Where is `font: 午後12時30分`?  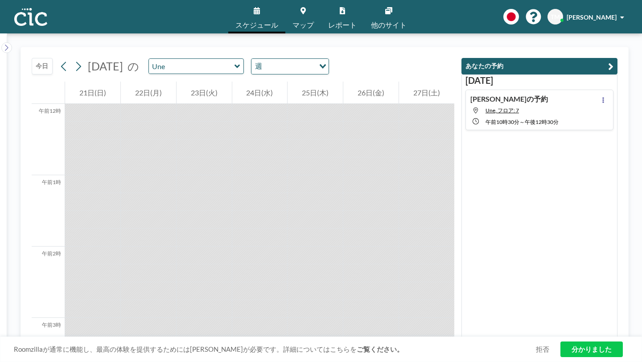
font: 午後12時30分 is located at coordinates (541, 122).